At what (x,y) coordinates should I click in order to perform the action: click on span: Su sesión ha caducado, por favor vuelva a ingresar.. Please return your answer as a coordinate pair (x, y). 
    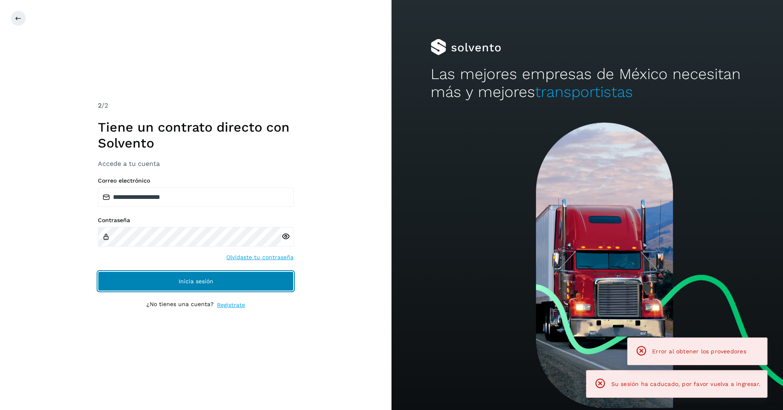
    Looking at the image, I should click on (686, 384).